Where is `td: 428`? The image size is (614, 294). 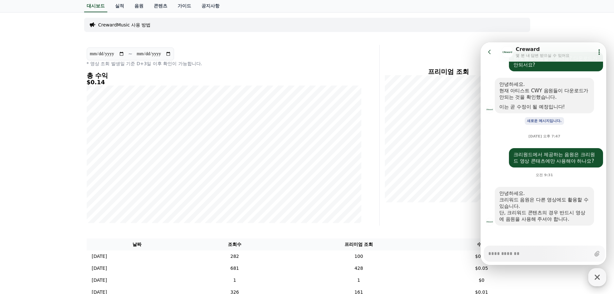 td: 428 is located at coordinates (358, 268).